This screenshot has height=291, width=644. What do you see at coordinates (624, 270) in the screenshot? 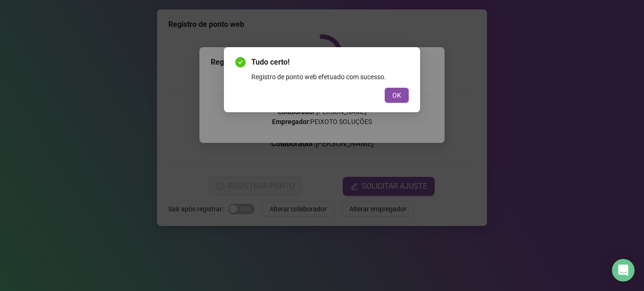
I see `div: Open Intercom Messenger` at bounding box center [624, 270].